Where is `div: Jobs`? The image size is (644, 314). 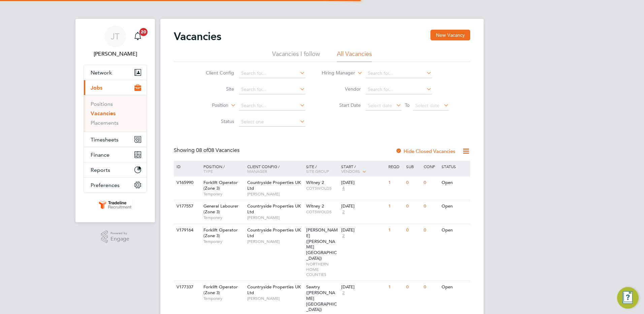 div: Jobs is located at coordinates (115, 113).